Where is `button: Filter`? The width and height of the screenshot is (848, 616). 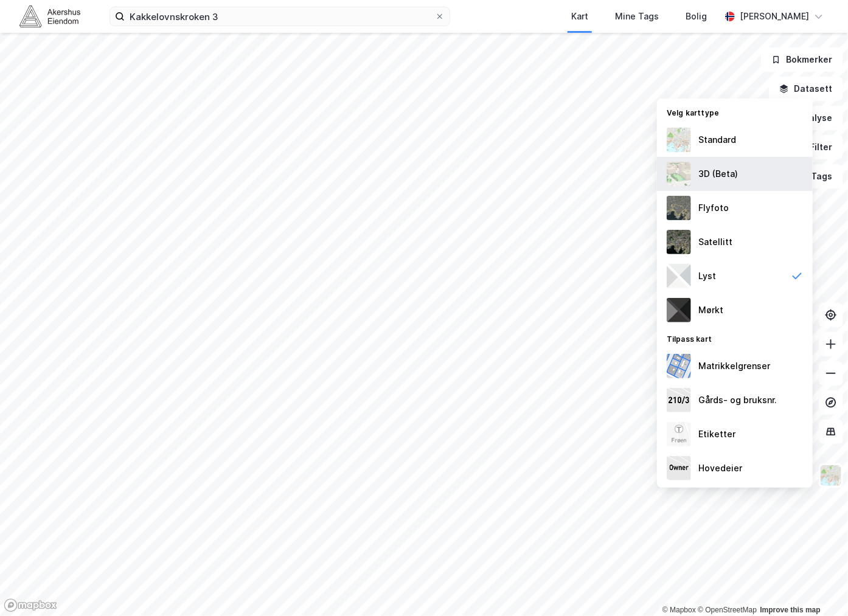
button: Filter is located at coordinates (814, 148).